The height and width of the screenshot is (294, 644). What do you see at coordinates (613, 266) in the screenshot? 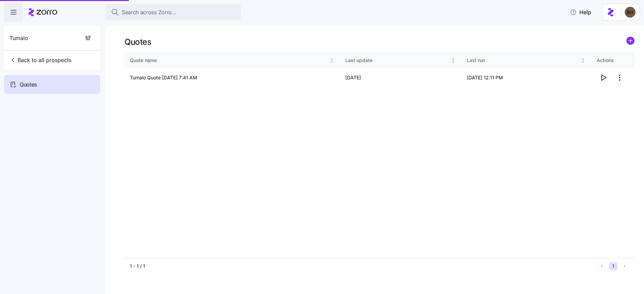
I see `button: 1` at bounding box center [613, 266].